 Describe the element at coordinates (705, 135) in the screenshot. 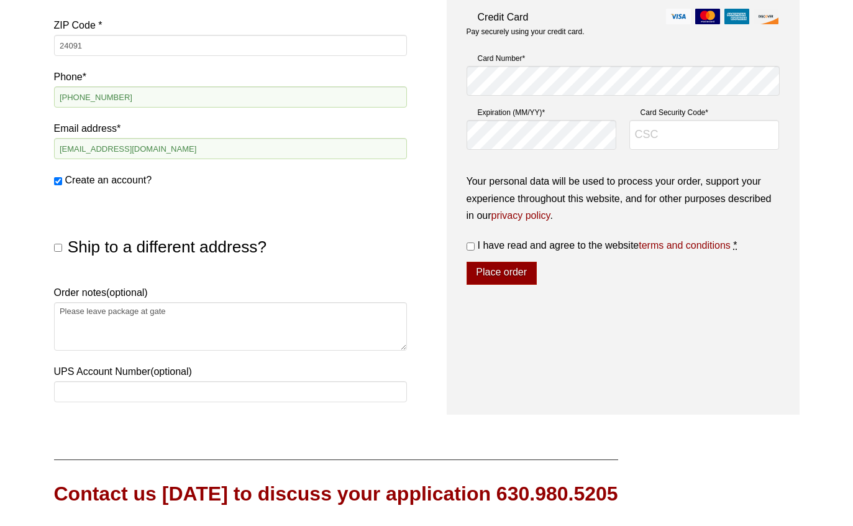

I see `input: CSC` at that location.